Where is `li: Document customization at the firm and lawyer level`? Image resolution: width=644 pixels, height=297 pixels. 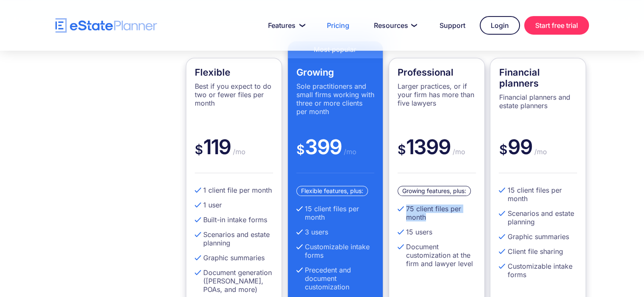 li: Document customization at the firm and lawyer level is located at coordinates (436, 255).